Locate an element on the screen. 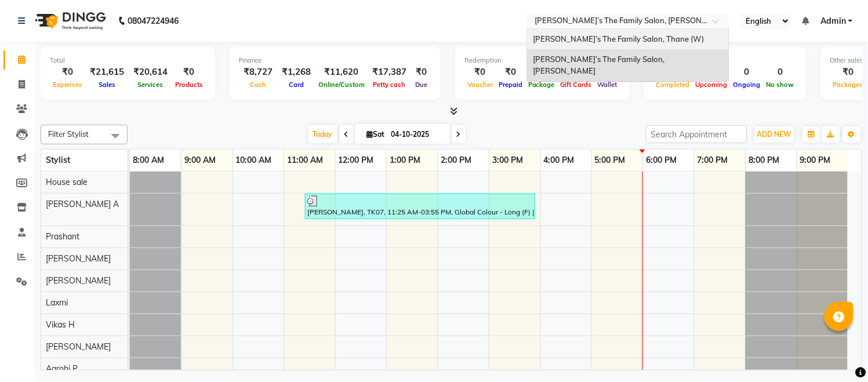 This screenshot has width=868, height=382. span: No show is located at coordinates (780, 85).